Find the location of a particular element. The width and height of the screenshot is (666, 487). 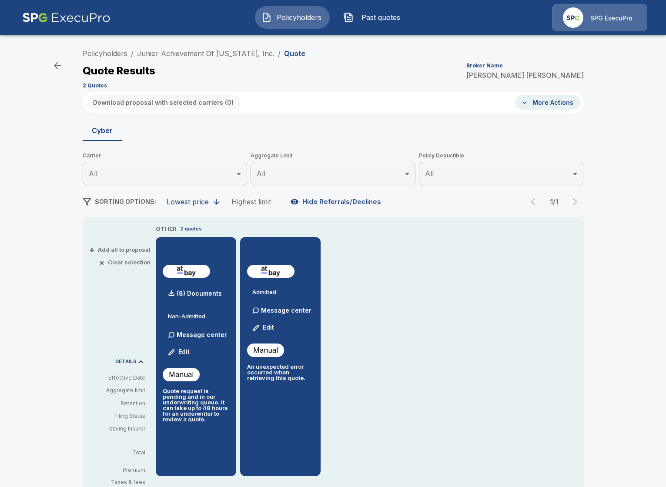

img: Past quotes Icon is located at coordinates (348, 17).